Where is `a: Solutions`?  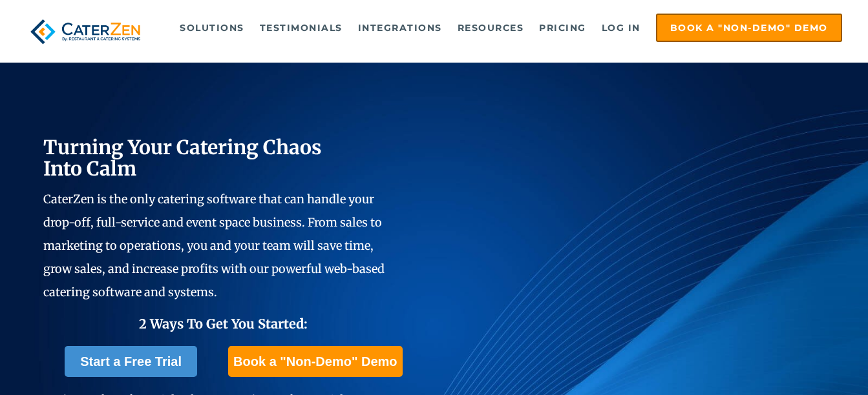
a: Solutions is located at coordinates (212, 27).